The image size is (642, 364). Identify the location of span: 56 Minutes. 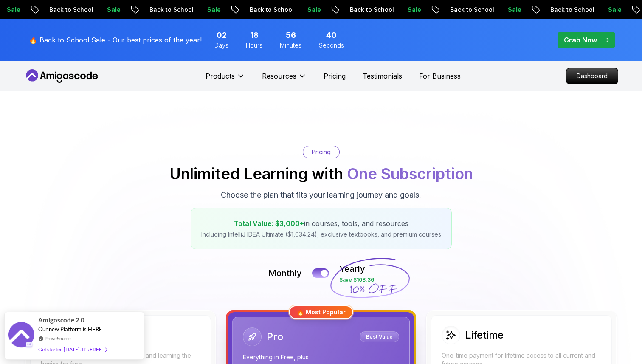
(290, 35).